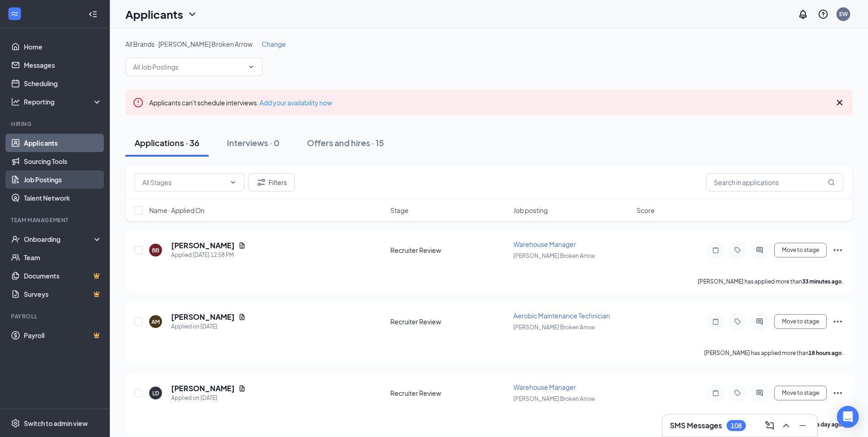 This screenshot has width=868, height=437. What do you see at coordinates (63, 84) in the screenshot?
I see `a: Scheduling` at bounding box center [63, 84].